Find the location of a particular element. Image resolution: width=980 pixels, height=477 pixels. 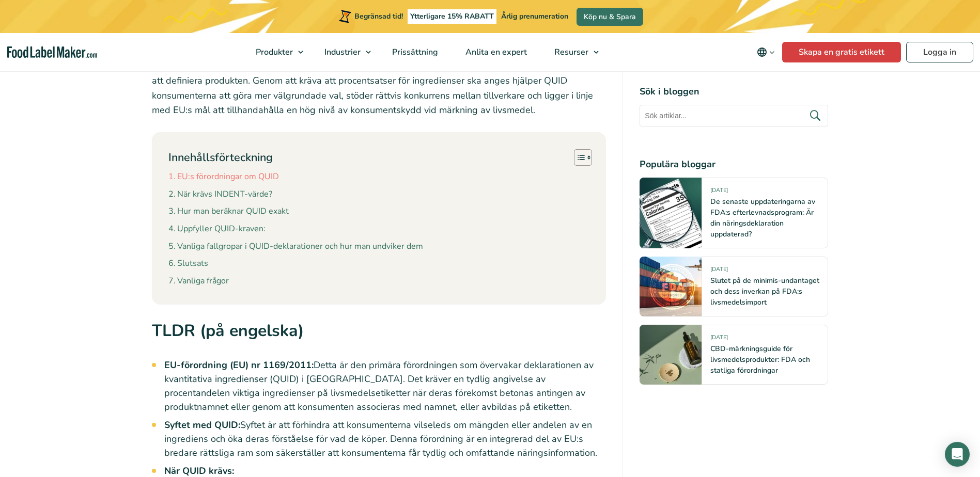

a: Uppfyller QUID-kraven: is located at coordinates (217, 229).